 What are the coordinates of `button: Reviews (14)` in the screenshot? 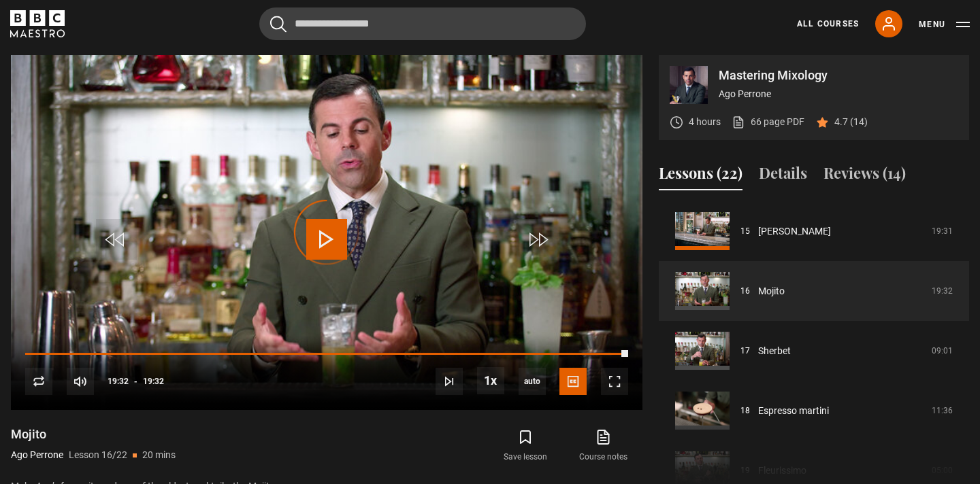 It's located at (864, 177).